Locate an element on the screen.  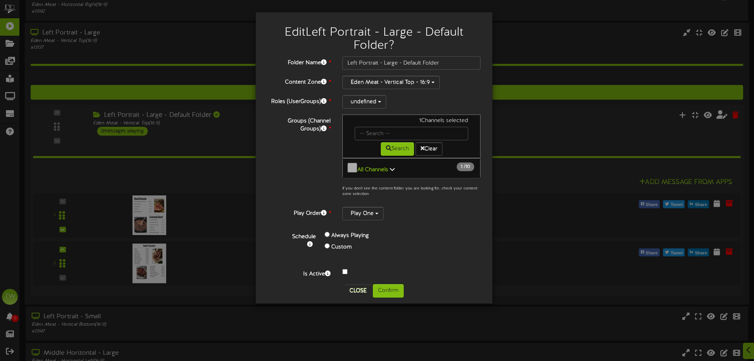
button: Play One is located at coordinates (363, 213).